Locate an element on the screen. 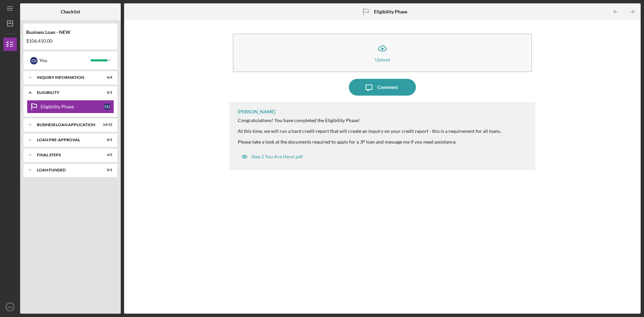  div: Congratulations! You have completed the Eligibility Phase! is located at coordinates (369, 121).